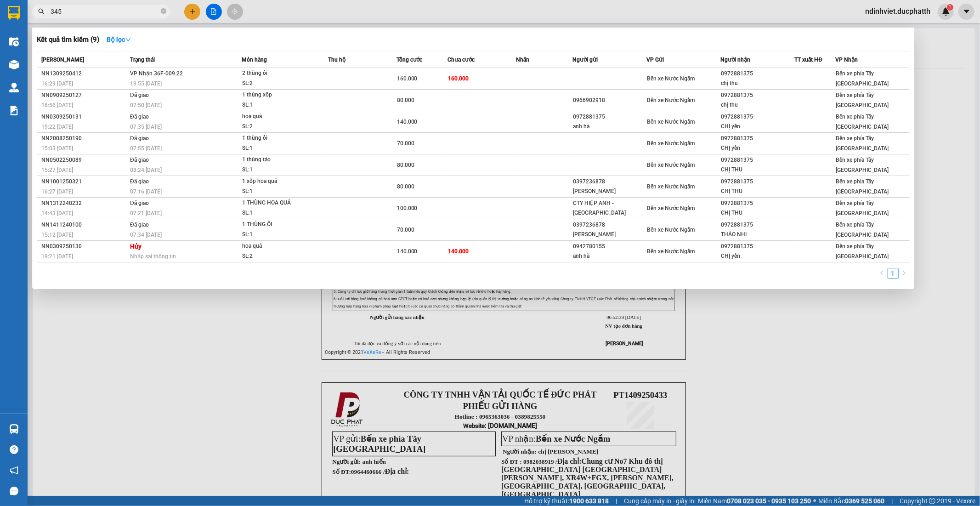  I want to click on div: 1 thùng táo, so click(277, 160).